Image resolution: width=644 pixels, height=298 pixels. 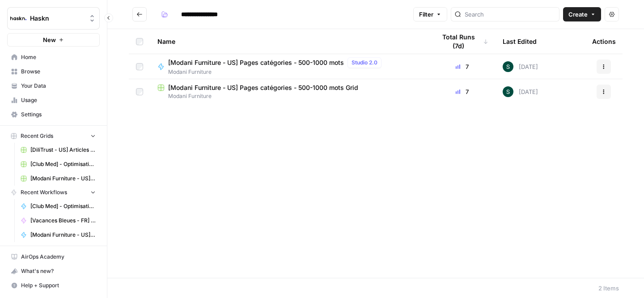 I want to click on button: Create, so click(x=582, y=14).